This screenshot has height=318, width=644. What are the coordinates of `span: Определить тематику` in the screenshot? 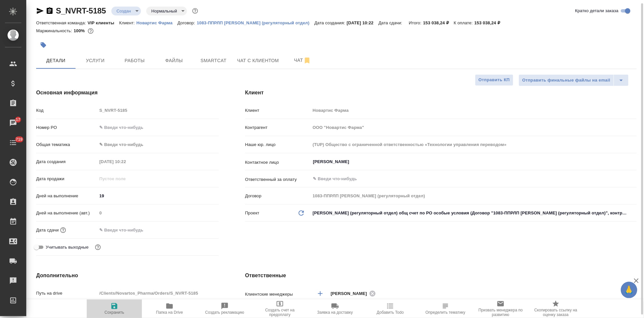 It's located at (445, 312).